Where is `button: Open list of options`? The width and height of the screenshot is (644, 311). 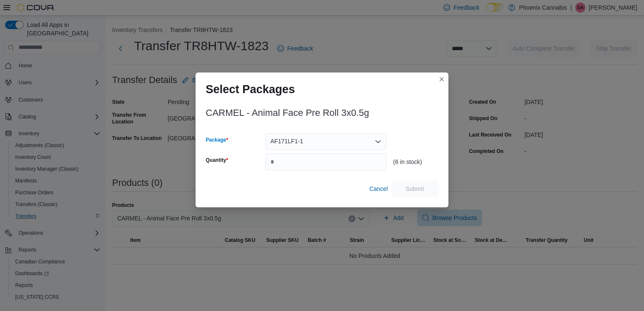 button: Open list of options is located at coordinates (378, 141).